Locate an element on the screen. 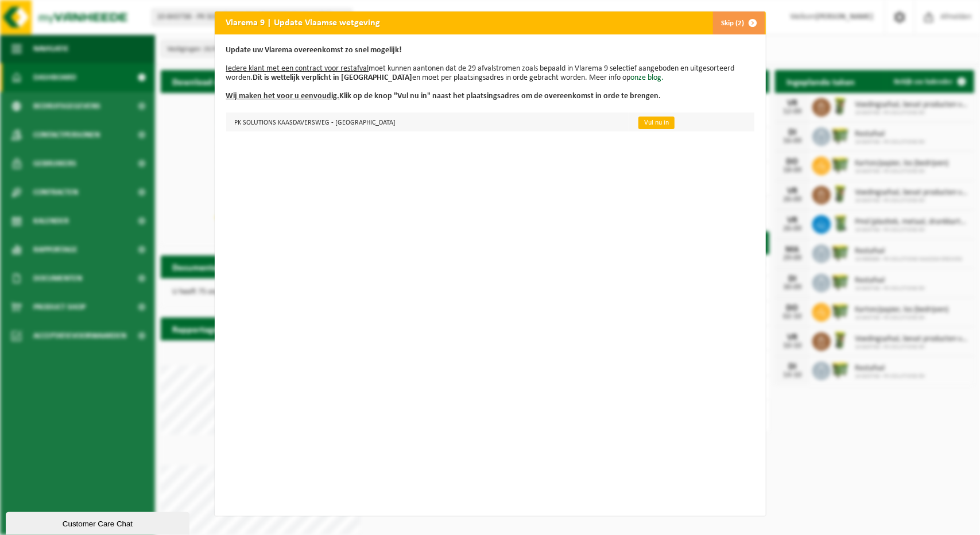 The height and width of the screenshot is (535, 980). b: Klik op de knop "Vul nu in" naast het plaatsingsadres om de overeenkomst in orde te brengen. is located at coordinates (444, 96).